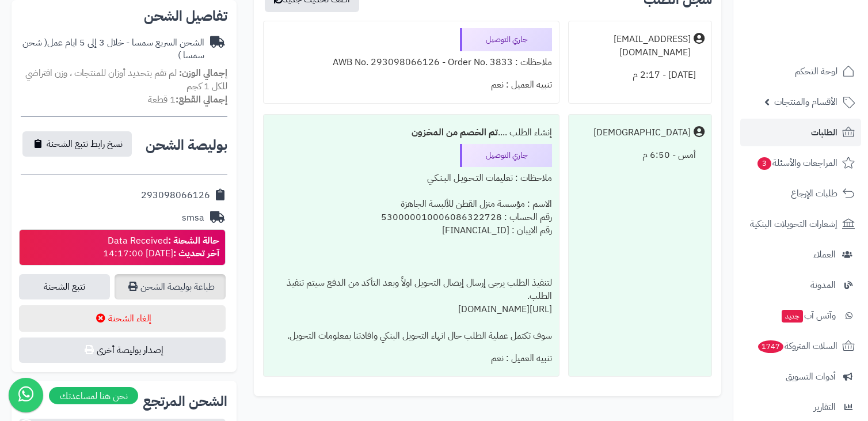 This screenshot has width=868, height=421. I want to click on span: السلات المتروكة, so click(797, 346).